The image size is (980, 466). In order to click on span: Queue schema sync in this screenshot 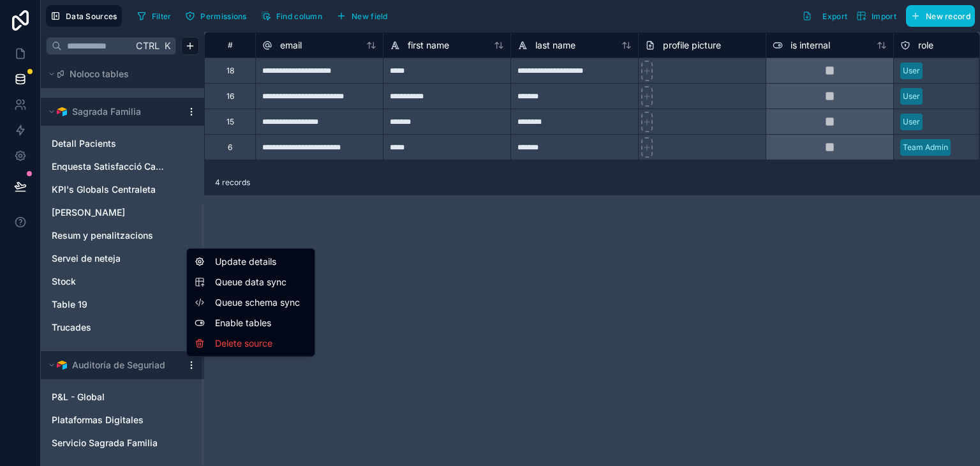, I will do `click(261, 303)`.